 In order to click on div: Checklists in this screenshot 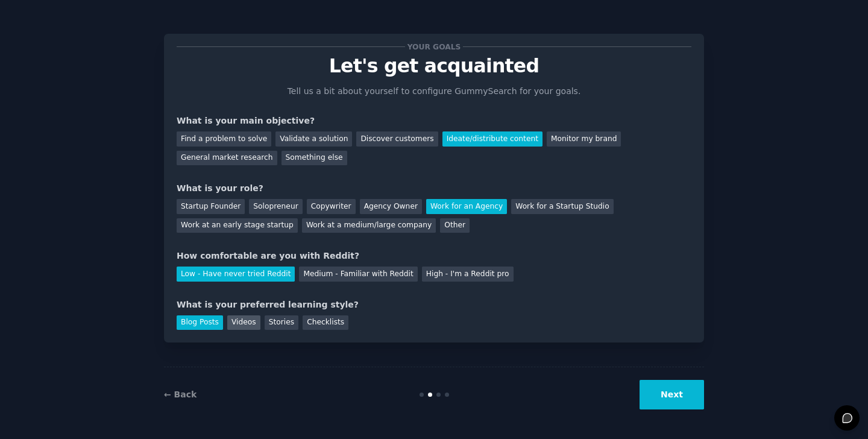, I will do `click(326, 323)`.